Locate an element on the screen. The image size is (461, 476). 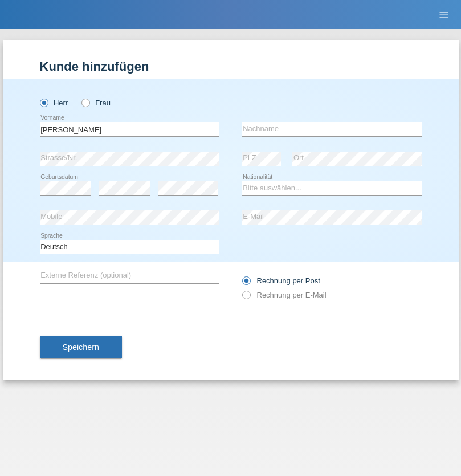
label: Frau is located at coordinates (95, 102).